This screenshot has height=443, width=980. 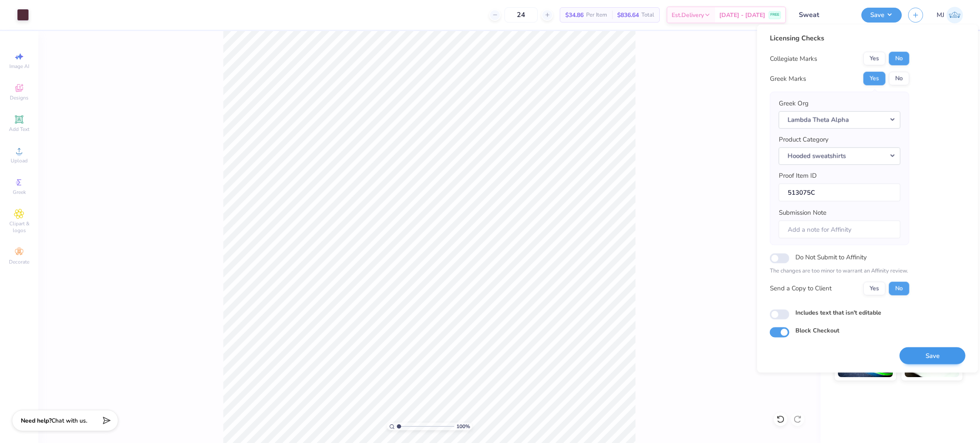 What do you see at coordinates (19, 192) in the screenshot?
I see `span: Greek` at bounding box center [19, 192].